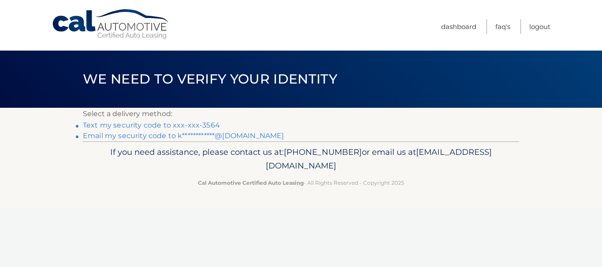  Describe the element at coordinates (301, 159) in the screenshot. I see `p: If you need assistance, please contact us at: or email us at` at that location.